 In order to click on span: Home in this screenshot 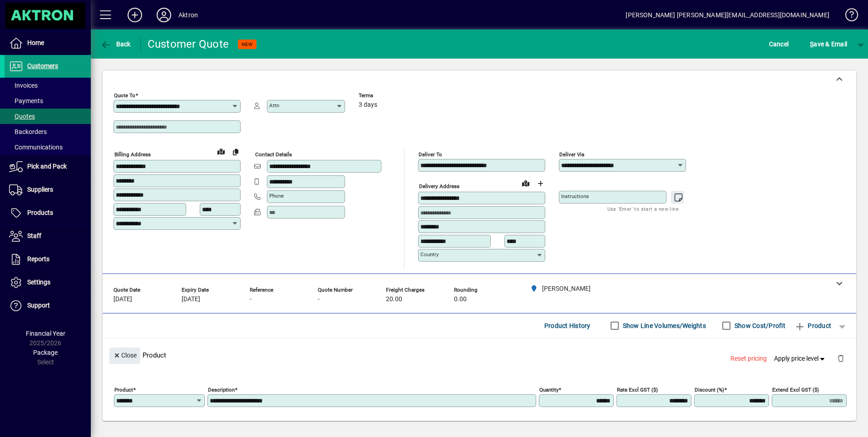, I will do `click(36, 43)`.